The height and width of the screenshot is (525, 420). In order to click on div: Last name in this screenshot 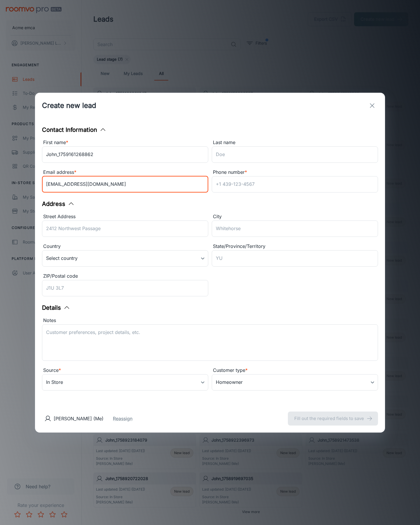, I will do `click(295, 143)`.